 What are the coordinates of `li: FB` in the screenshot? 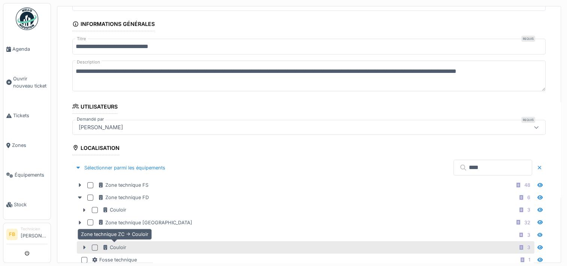 It's located at (12, 234).